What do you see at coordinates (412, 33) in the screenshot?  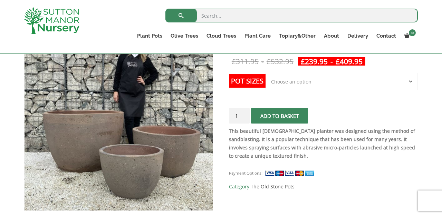 I see `span: 0` at bounding box center [412, 33].